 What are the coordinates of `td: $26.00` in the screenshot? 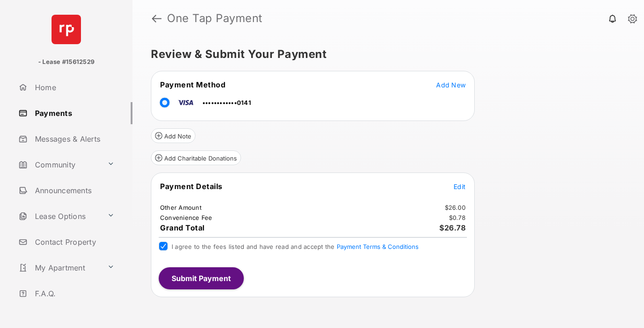 It's located at (456, 208).